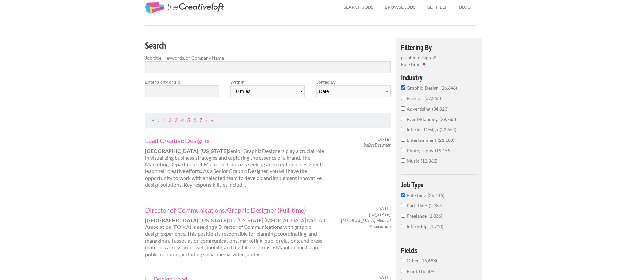 The width and height of the screenshot is (621, 280). Describe the element at coordinates (427, 271) in the screenshot. I see `span: 16,509` at that location.